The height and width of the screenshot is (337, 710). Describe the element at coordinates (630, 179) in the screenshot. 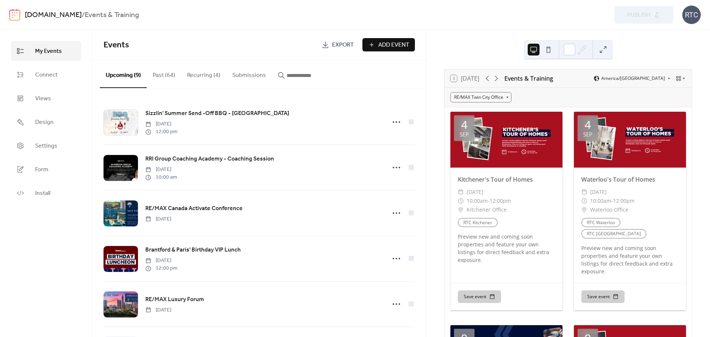

I see `div: Waterloo's Tour of Homes` at that location.